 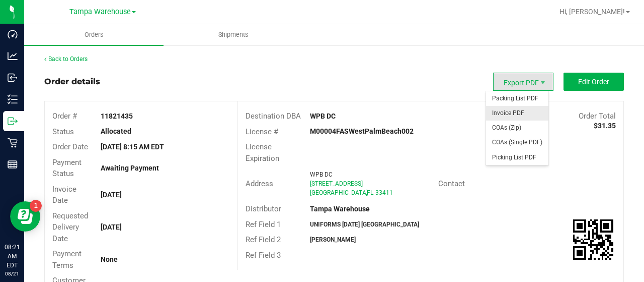 What do you see at coordinates (116, 131) in the screenshot?
I see `strong: Allocated` at bounding box center [116, 131].